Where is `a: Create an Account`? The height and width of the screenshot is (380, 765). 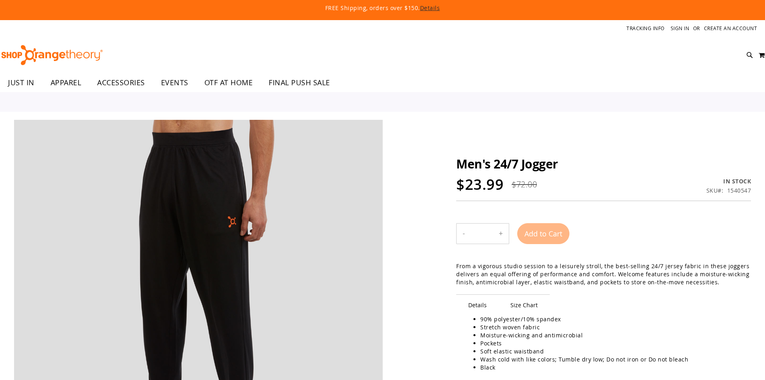
a: Create an Account is located at coordinates (731, 28).